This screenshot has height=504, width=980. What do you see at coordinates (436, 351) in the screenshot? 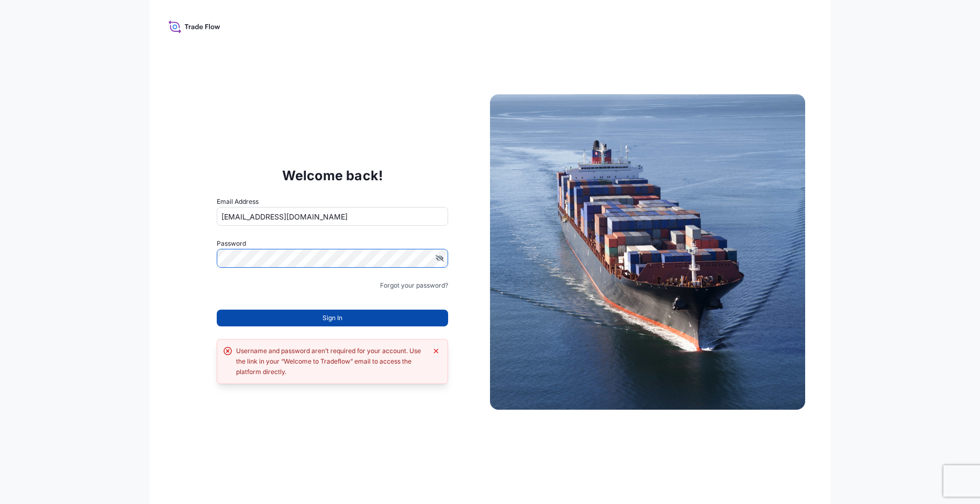
I see `button: Dismiss error` at bounding box center [436, 351].